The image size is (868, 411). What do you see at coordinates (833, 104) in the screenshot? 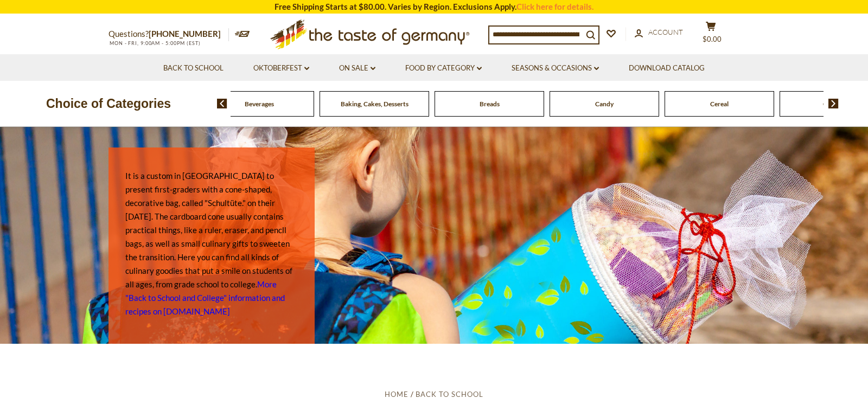
I see `img: next arrow` at bounding box center [833, 104].